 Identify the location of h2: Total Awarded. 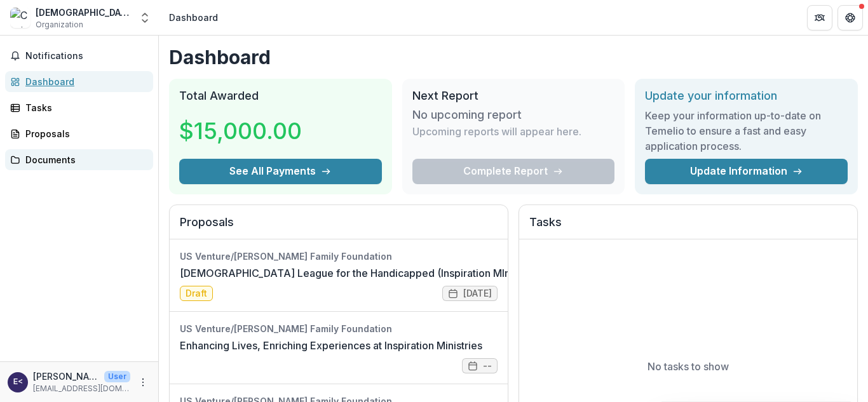
(280, 96).